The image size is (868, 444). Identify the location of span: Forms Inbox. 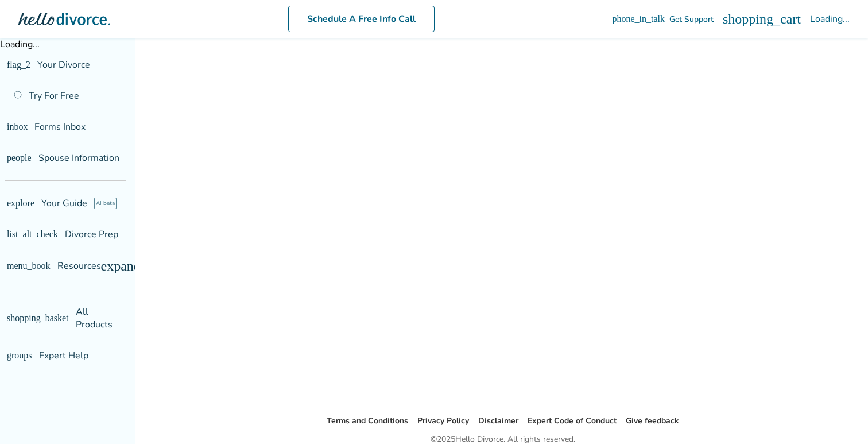
(48, 127).